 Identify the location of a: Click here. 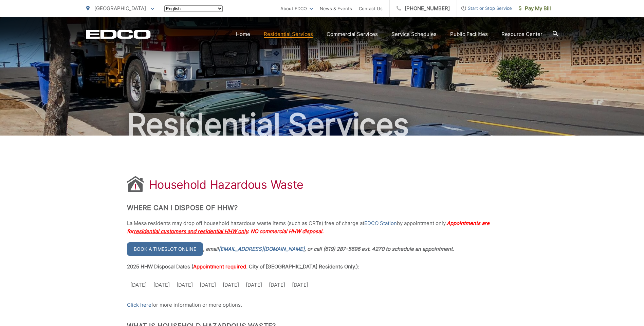
(139, 305).